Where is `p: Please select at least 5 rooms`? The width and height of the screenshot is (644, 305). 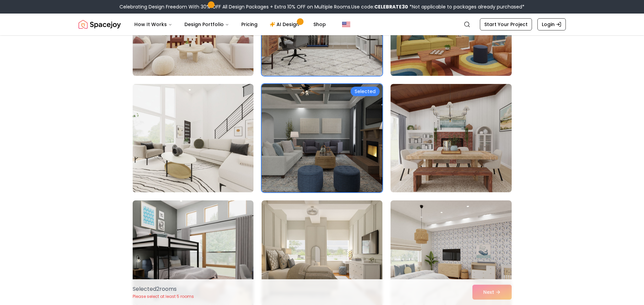 p: Please select at least 5 rooms is located at coordinates (163, 297).